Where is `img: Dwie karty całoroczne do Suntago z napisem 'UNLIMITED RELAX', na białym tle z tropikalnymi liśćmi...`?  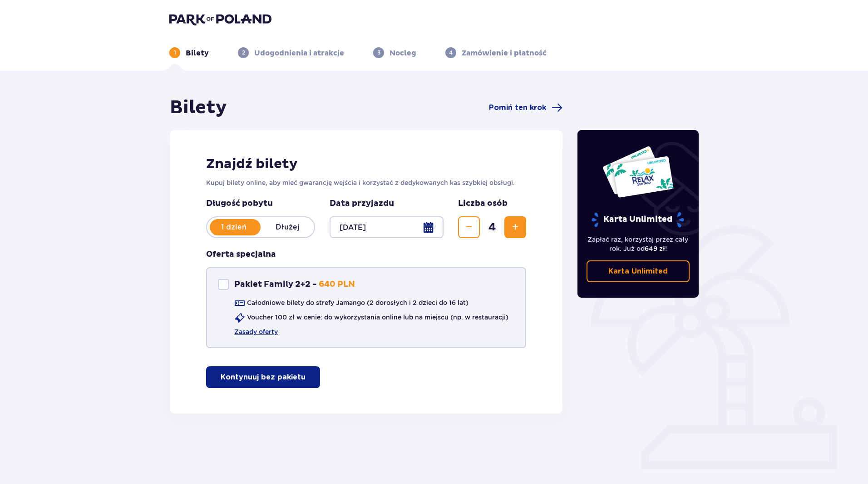
img: Dwie karty całoroczne do Suntago z napisem 'UNLIMITED RELAX', na białym tle z tropikalnymi liśćmi... is located at coordinates (638, 172).